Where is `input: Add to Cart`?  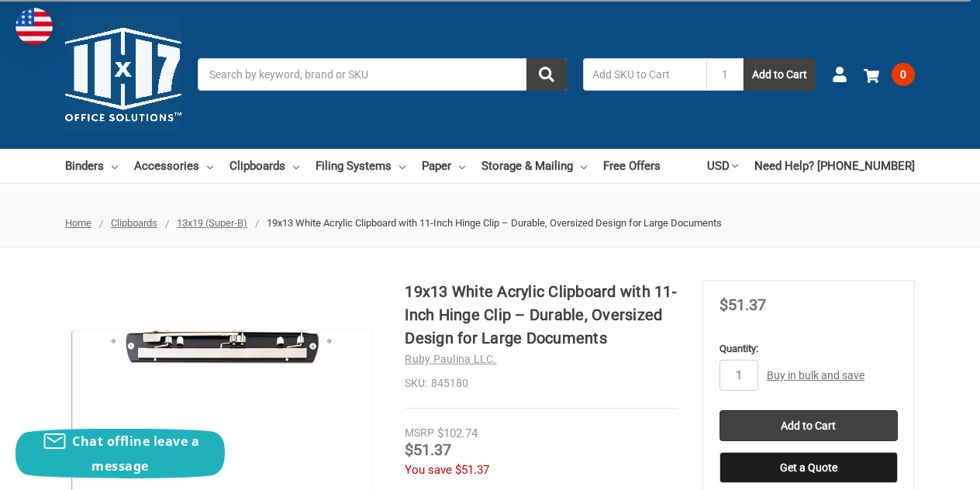
input: Add to Cart is located at coordinates (808, 426).